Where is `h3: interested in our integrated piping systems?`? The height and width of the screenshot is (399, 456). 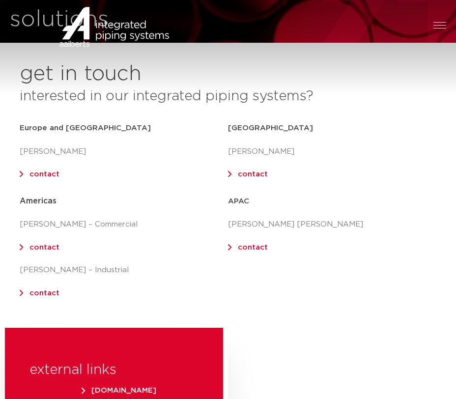 h3: interested in our integrated piping systems? is located at coordinates (228, 96).